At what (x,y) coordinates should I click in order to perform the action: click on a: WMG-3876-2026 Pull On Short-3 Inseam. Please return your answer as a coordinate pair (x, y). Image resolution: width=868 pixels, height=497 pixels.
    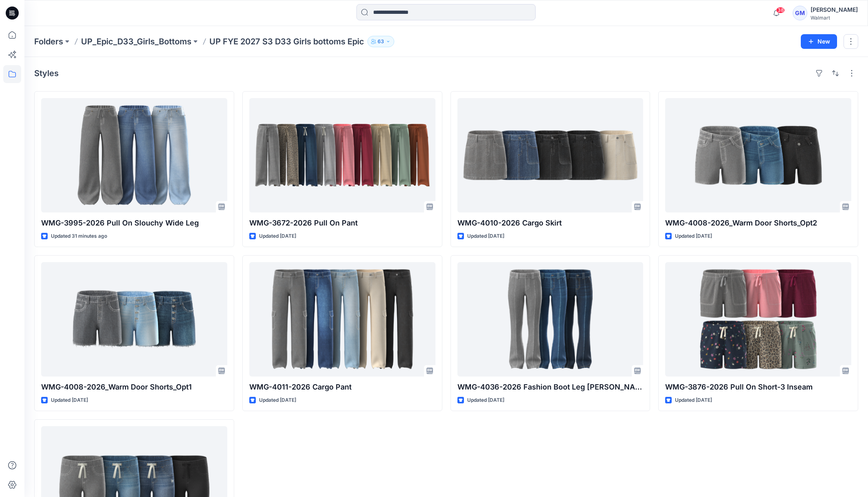
    Looking at the image, I should click on (758, 319).